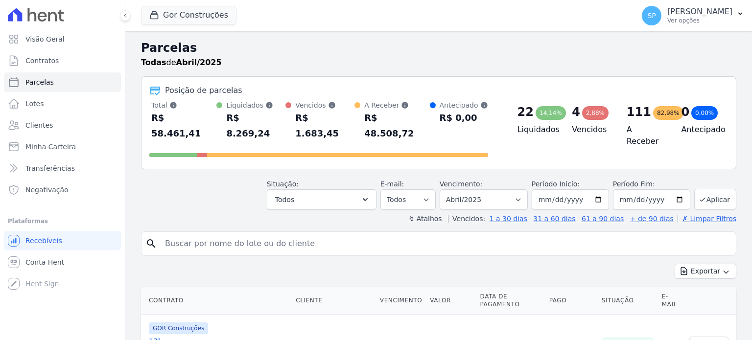 Image resolution: width=752 pixels, height=340 pixels. Describe the element at coordinates (705, 113) in the screenshot. I see `div: 0,00%` at that location.